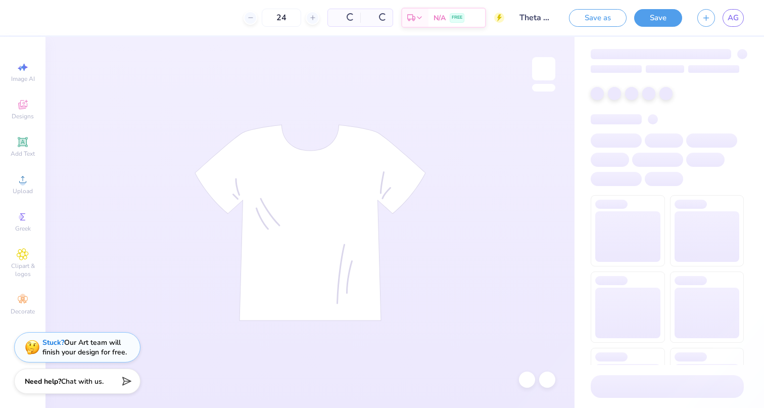 This screenshot has width=764, height=408. I want to click on span: N/A, so click(439, 18).